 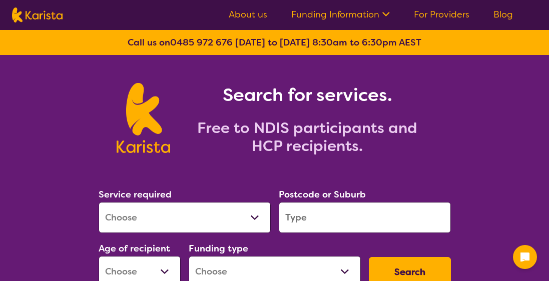 What do you see at coordinates (442, 15) in the screenshot?
I see `a: For Providers` at bounding box center [442, 15].